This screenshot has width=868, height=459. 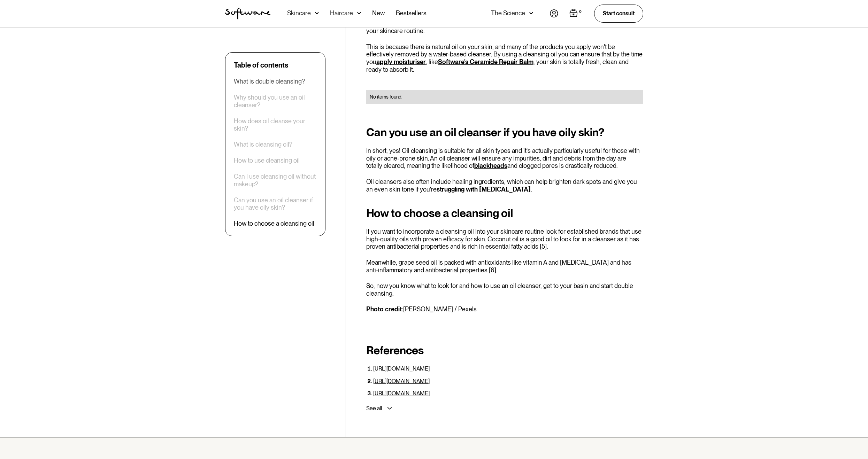 I want to click on strong: Photo credit:, so click(x=385, y=309).